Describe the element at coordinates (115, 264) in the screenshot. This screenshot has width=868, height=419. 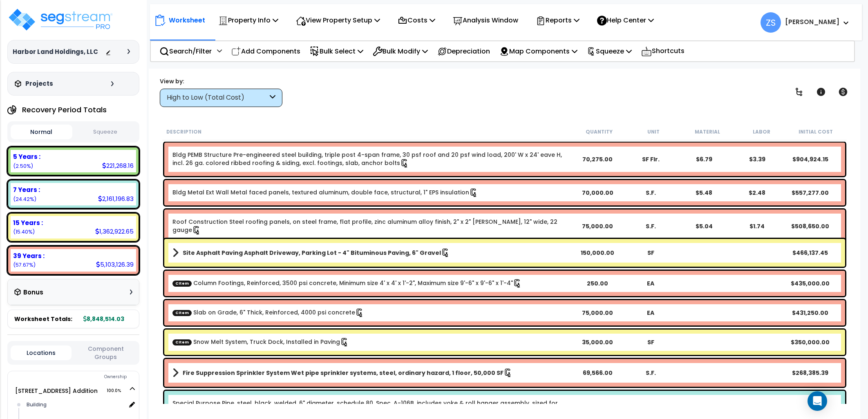
I see `div: 5,103,126.39` at that location.